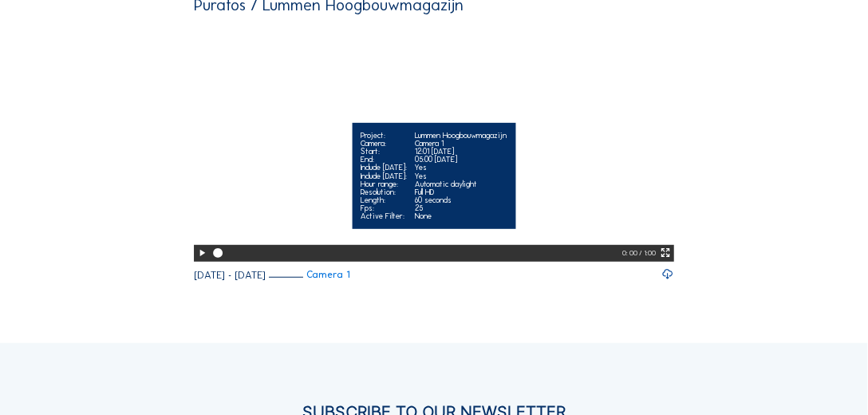 This screenshot has height=415, width=868. I want to click on a: Camera 1, so click(311, 275).